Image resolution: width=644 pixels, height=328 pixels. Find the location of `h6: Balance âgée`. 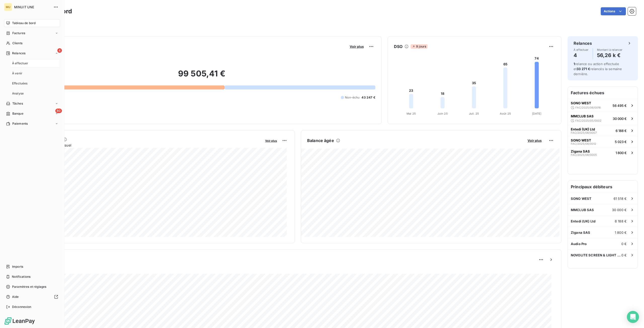

h6: Balance âgée is located at coordinates (321, 140).